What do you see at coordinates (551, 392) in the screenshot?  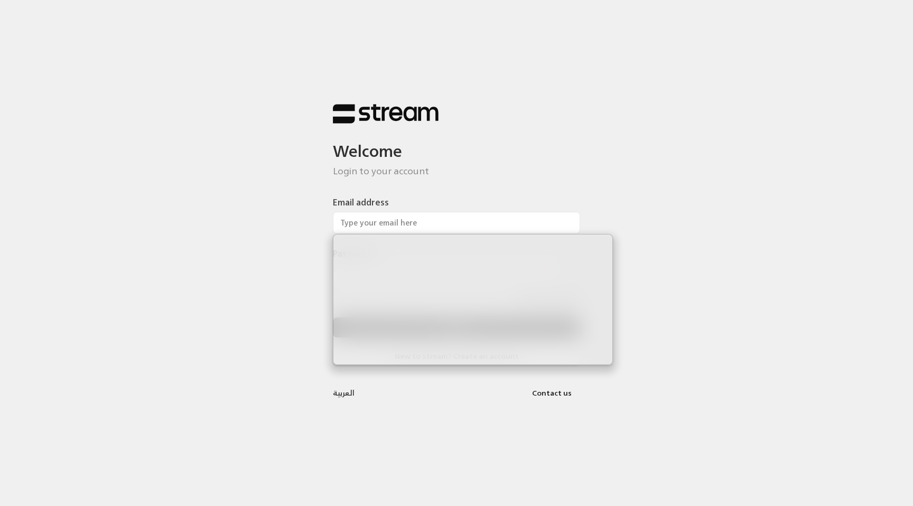 I see `a: Contact us` at bounding box center [551, 392].